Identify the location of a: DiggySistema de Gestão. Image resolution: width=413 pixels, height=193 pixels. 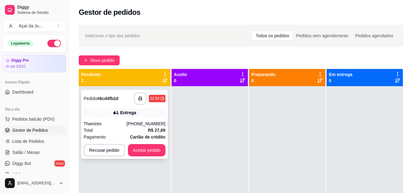
(34, 10).